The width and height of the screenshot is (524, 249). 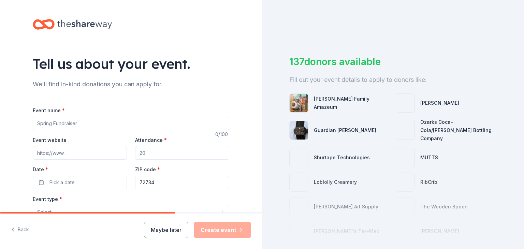 What do you see at coordinates (147, 170) in the screenshot?
I see `label: ZIP code` at bounding box center [147, 170].